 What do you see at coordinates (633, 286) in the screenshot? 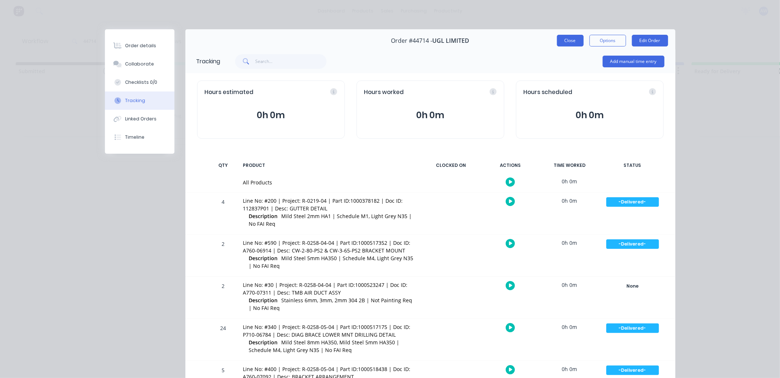
I see `button: None` at bounding box center [633, 286].